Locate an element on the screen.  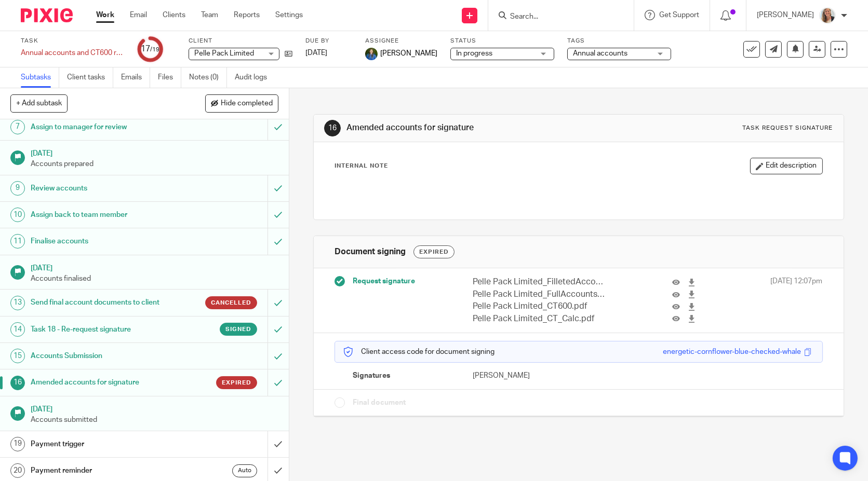
a: Settings is located at coordinates (289, 15).